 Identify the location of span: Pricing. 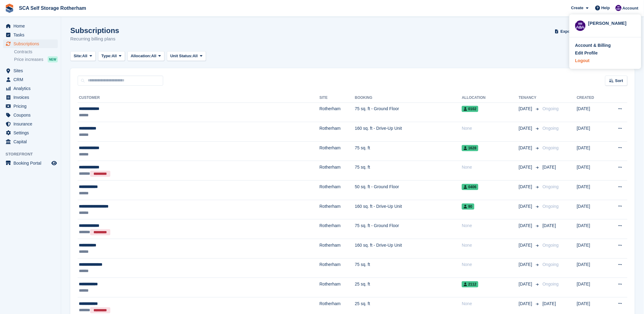
(32, 106).